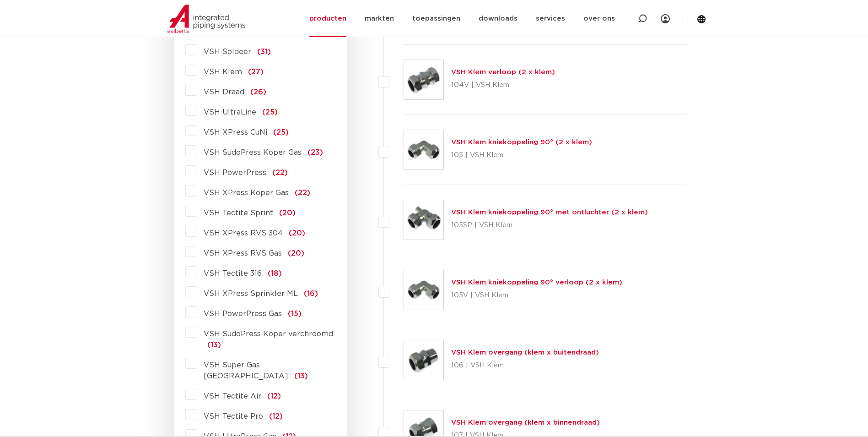 The image size is (868, 437). What do you see at coordinates (295, 313) in the screenshot?
I see `span: (15)` at bounding box center [295, 313].